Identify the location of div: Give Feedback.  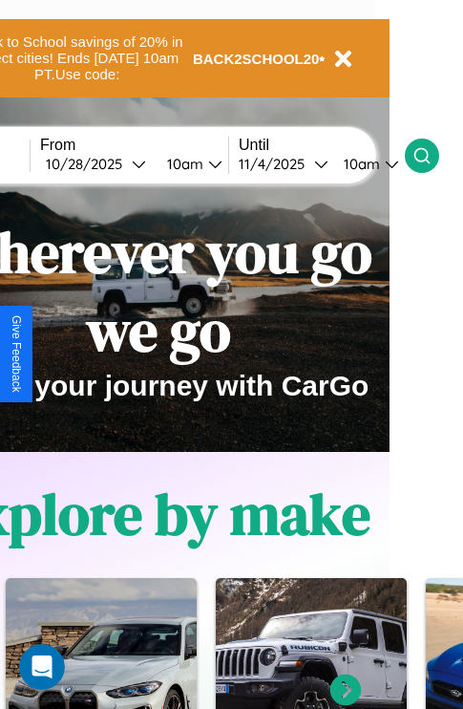
(16, 353).